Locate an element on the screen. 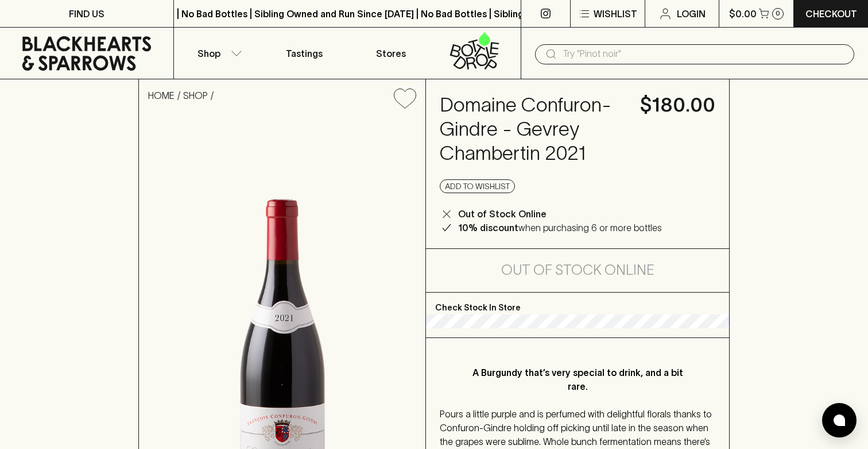 The height and width of the screenshot is (449, 868). a: Stores is located at coordinates (390, 53).